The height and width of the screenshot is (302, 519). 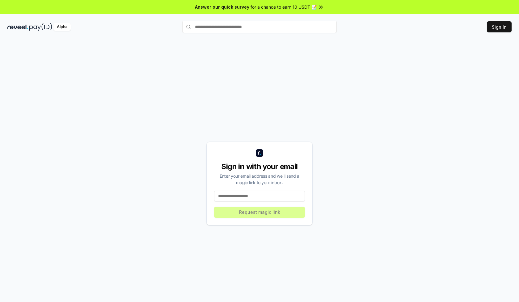 I want to click on img: reveel_dark, so click(x=18, y=27).